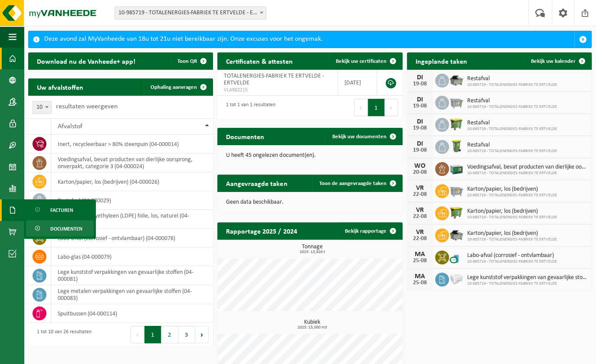  I want to click on h2: Aangevraagde taken, so click(256, 183).